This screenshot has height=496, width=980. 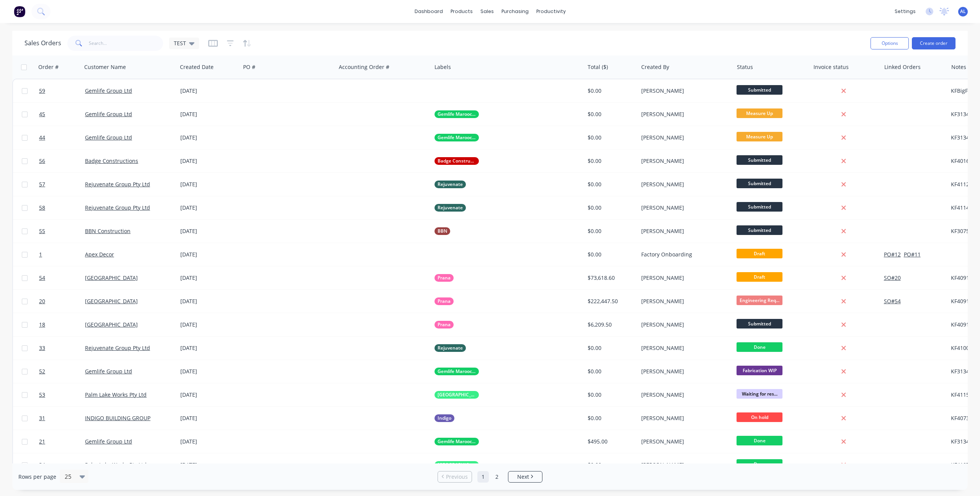 What do you see at coordinates (933, 43) in the screenshot?
I see `button: Create order` at bounding box center [933, 43].